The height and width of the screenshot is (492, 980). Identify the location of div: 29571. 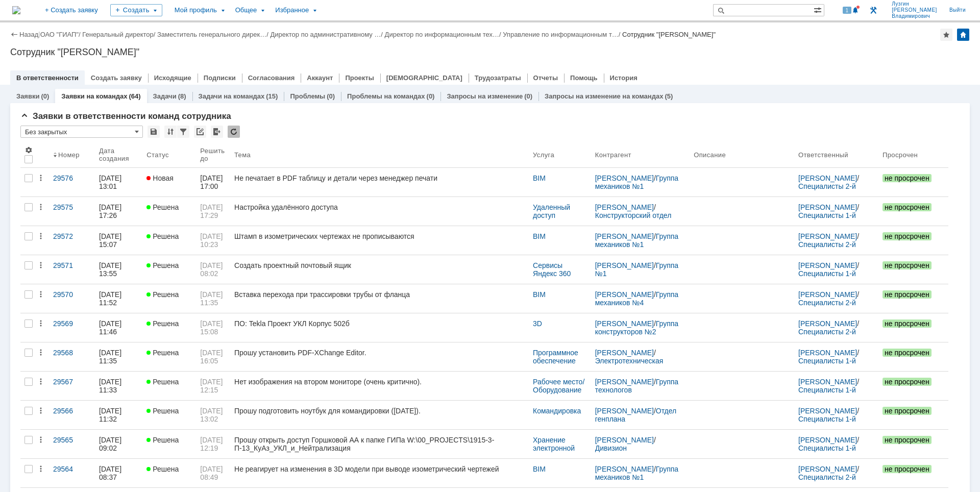
(72, 265).